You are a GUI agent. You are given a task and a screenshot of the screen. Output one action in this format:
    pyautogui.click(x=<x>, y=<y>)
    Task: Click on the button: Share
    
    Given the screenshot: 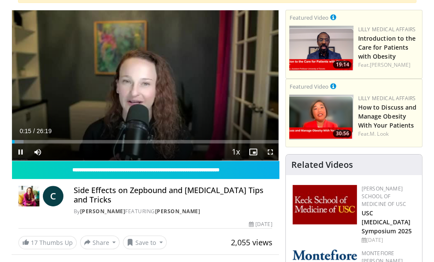 What is the action you would take?
    pyautogui.click(x=100, y=242)
    